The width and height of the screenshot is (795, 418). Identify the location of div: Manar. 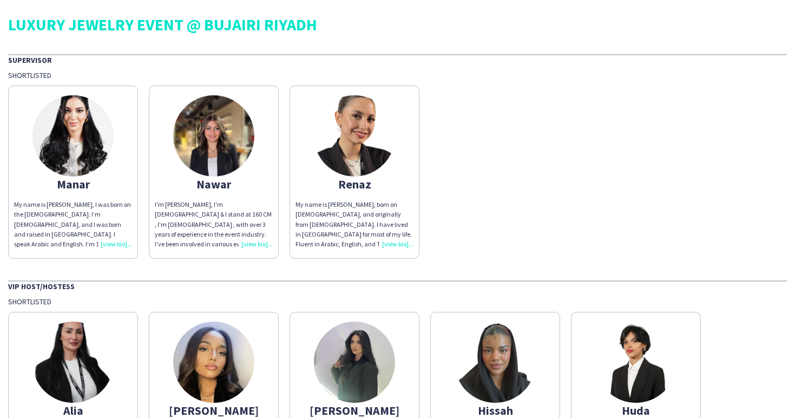
(73, 184).